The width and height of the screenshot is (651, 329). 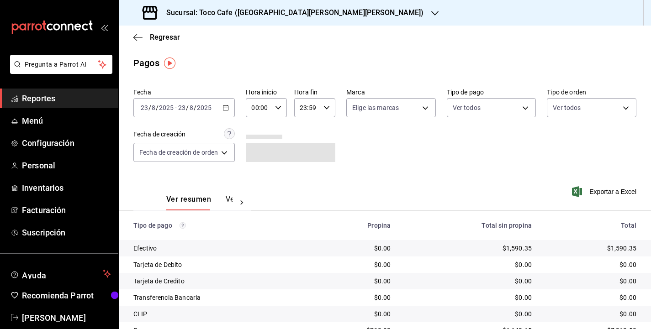 What do you see at coordinates (491, 92) in the screenshot?
I see `label: Tipo de pago` at bounding box center [491, 92].